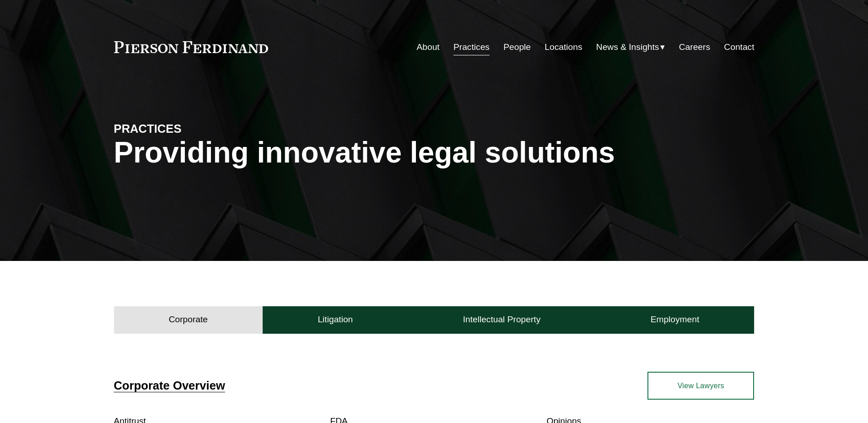 The image size is (868, 423). Describe the element at coordinates (169, 386) in the screenshot. I see `span: Corporate Overview` at that location.